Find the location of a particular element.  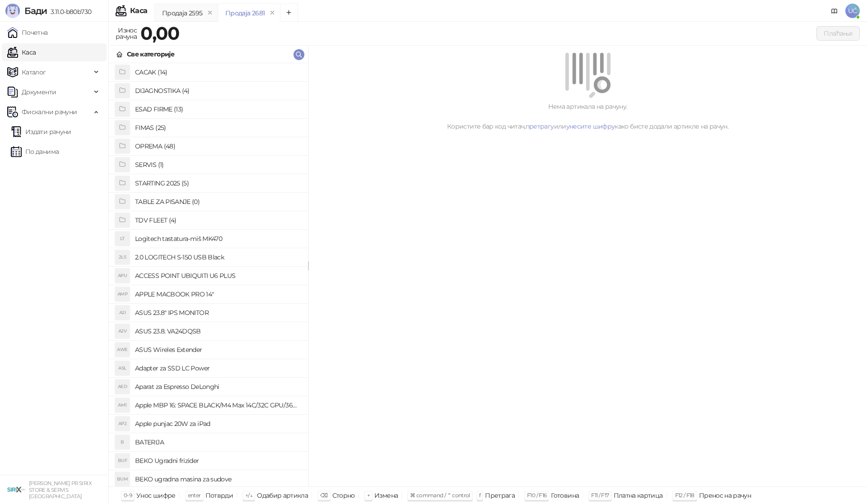

h4: Aparat za Espresso DeLonghi is located at coordinates (217, 386).